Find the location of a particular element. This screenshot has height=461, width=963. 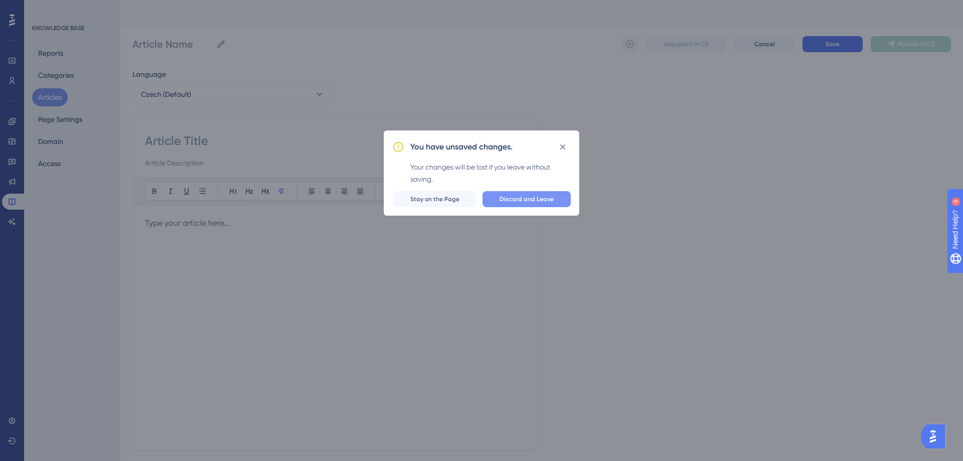

span: Need Help? is located at coordinates (43, 9).